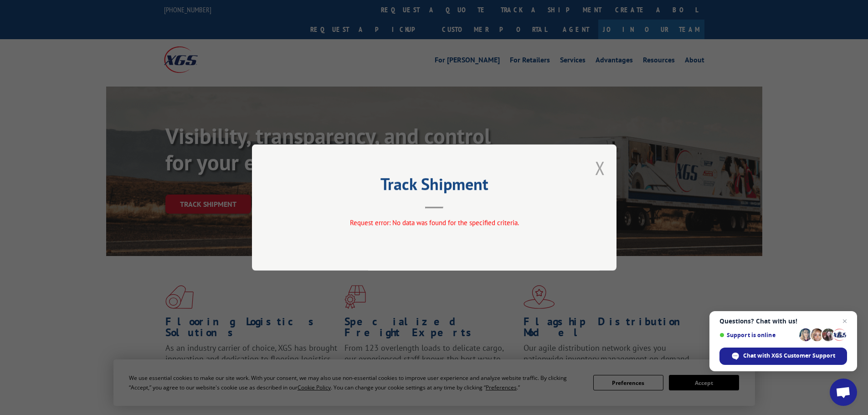  Describe the element at coordinates (600, 168) in the screenshot. I see `button: Close modal` at that location.